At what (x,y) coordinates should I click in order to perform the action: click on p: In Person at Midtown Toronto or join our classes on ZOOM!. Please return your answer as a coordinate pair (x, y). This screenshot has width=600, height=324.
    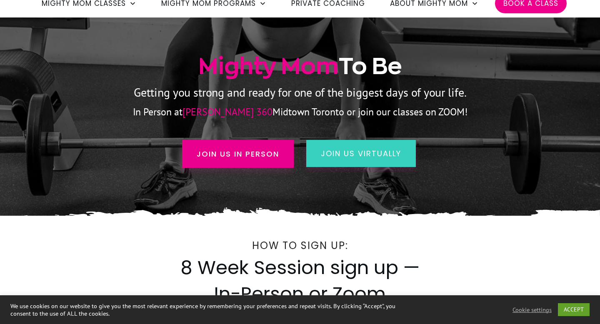
    Looking at the image, I should click on (300, 112).